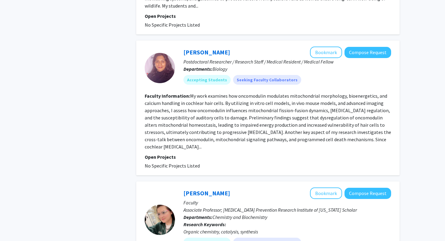 The image size is (445, 241). What do you see at coordinates (205, 225) in the screenshot?
I see `b: Research Keywords:` at bounding box center [205, 225].